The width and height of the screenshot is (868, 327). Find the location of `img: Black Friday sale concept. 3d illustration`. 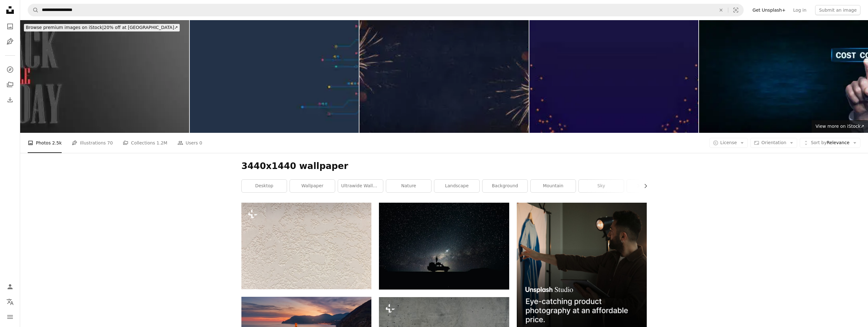

img: Black Friday sale concept. 3d illustration is located at coordinates (104, 77).